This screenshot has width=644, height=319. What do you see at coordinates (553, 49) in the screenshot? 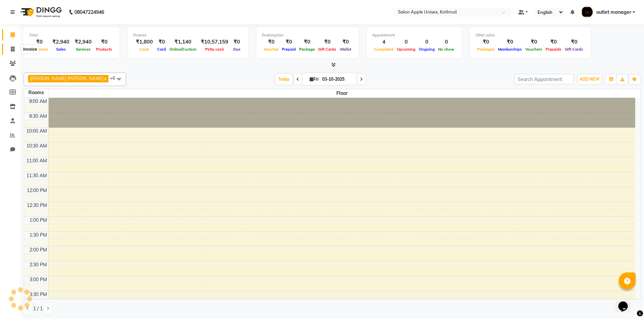
I see `span: Prepaids` at bounding box center [553, 49].